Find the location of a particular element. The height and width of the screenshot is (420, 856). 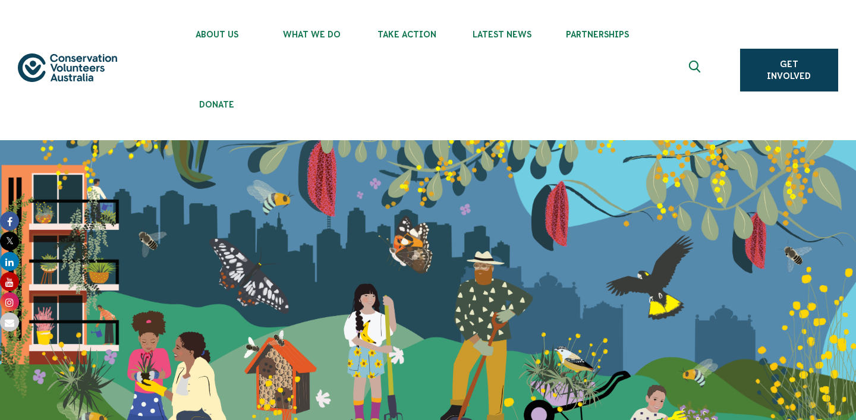

a: Get Involved is located at coordinates (789, 70).